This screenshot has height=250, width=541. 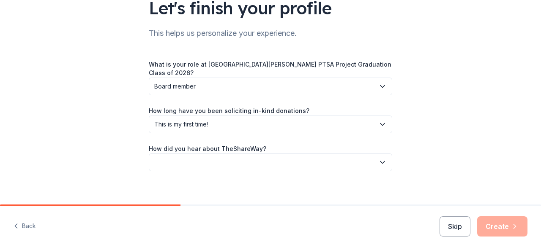 What do you see at coordinates (264, 125) in the screenshot?
I see `span: This is my first time!` at bounding box center [264, 125].